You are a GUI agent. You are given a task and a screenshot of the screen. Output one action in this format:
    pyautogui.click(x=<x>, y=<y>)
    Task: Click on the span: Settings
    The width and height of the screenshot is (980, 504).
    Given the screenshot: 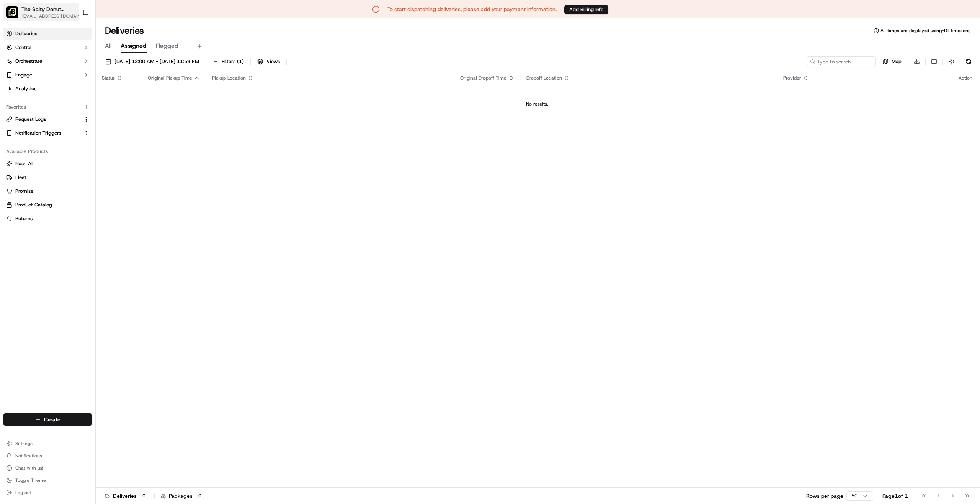 What is the action you would take?
    pyautogui.click(x=24, y=444)
    